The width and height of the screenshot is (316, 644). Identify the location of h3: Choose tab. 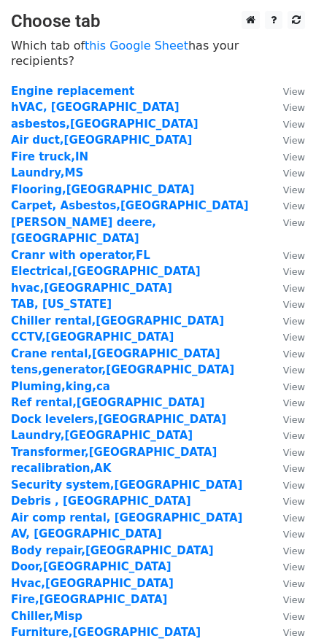
(158, 21).